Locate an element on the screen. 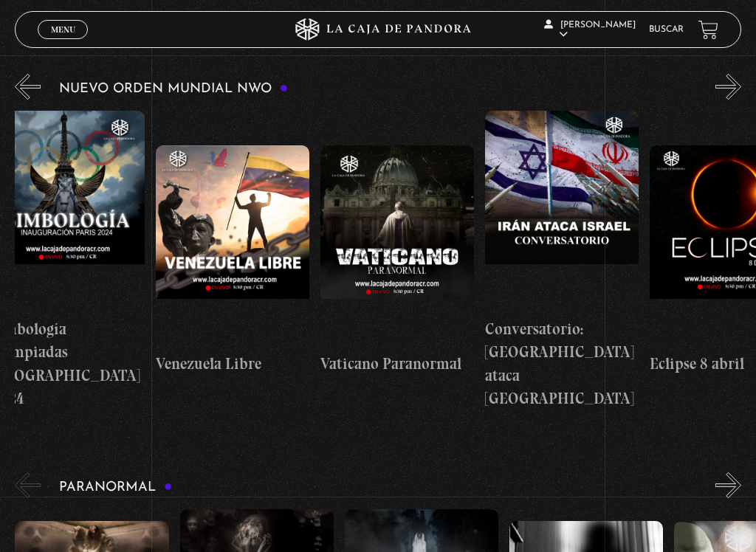 This screenshot has height=552, width=756. span: Cerrar is located at coordinates (63, 43).